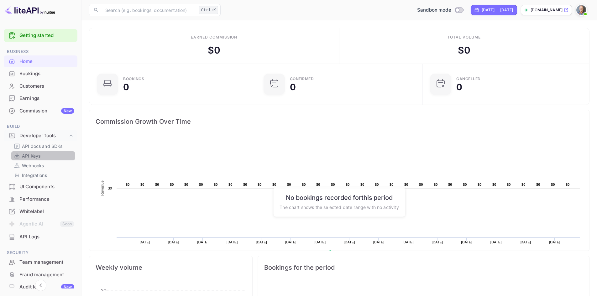 Image resolution: width=597 pixels, height=296 pixels. What do you see at coordinates (34, 175) in the screenshot?
I see `p: Integrations` at bounding box center [34, 175].